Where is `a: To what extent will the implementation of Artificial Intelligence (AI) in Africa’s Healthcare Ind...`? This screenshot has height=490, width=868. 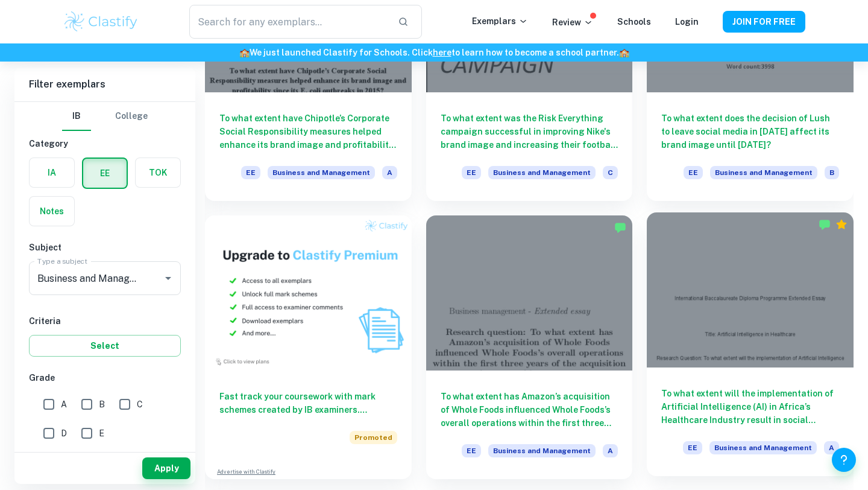
a: To what extent will the implementation of Artificial Intelligence (AI) in Africa’s Healthcare Ind... is located at coordinates (750, 347).